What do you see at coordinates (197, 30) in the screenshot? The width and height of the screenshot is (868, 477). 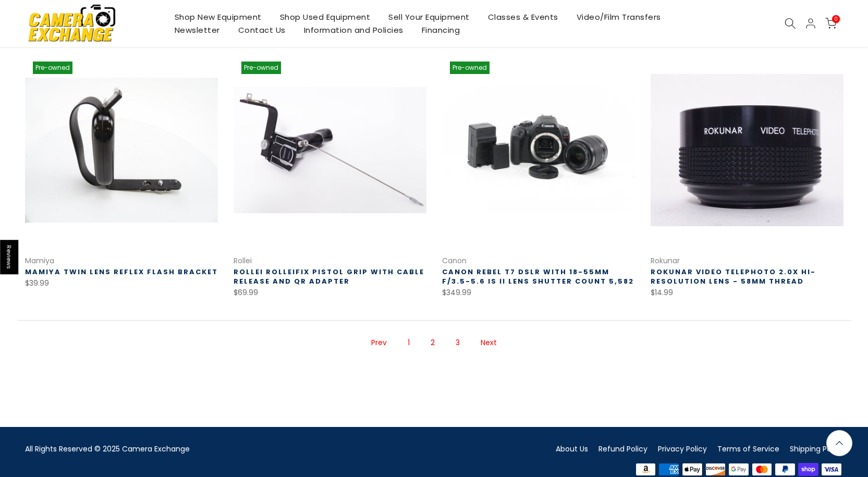 I see `a: Newsletter` at bounding box center [197, 30].